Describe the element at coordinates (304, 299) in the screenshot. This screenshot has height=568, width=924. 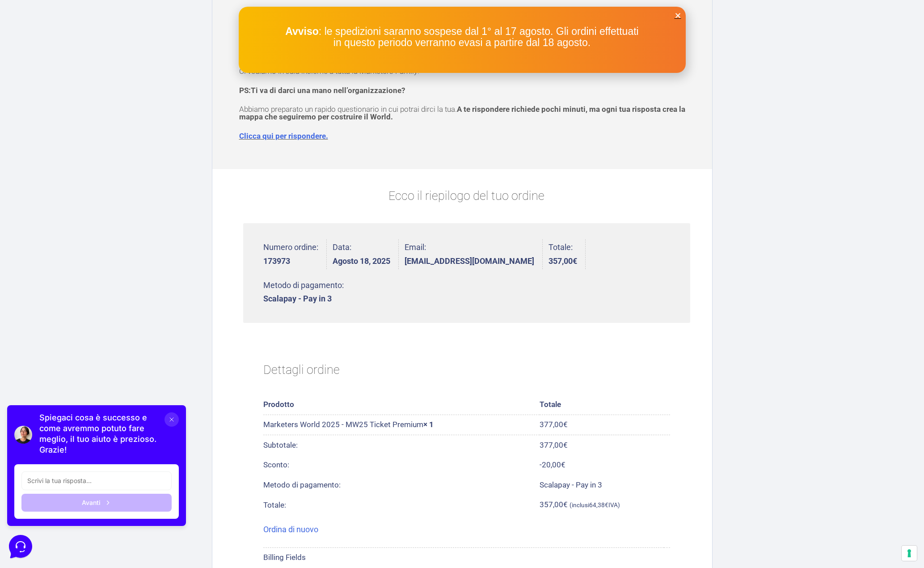
I see `strong: Scalapay - Pay in 3` at that location.